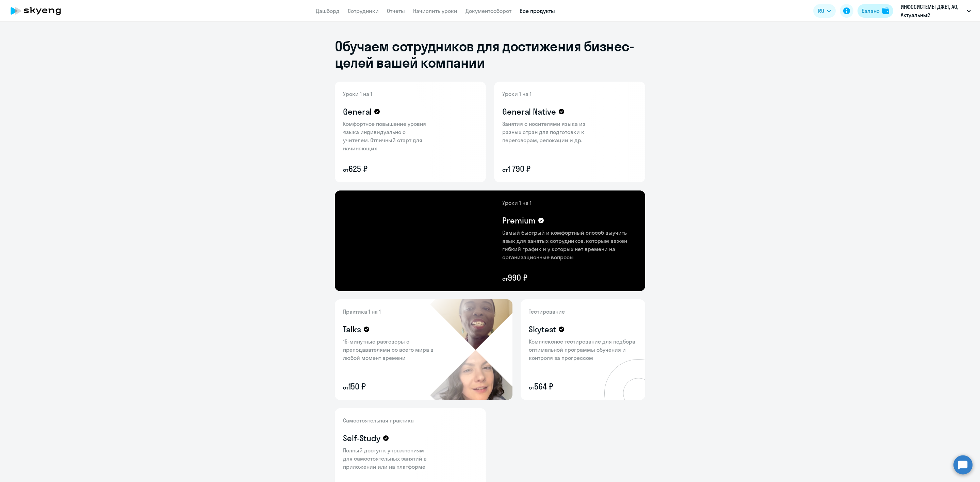 The width and height of the screenshot is (980, 482). Describe the element at coordinates (583, 387) in the screenshot. I see `p: 564 ₽` at that location.